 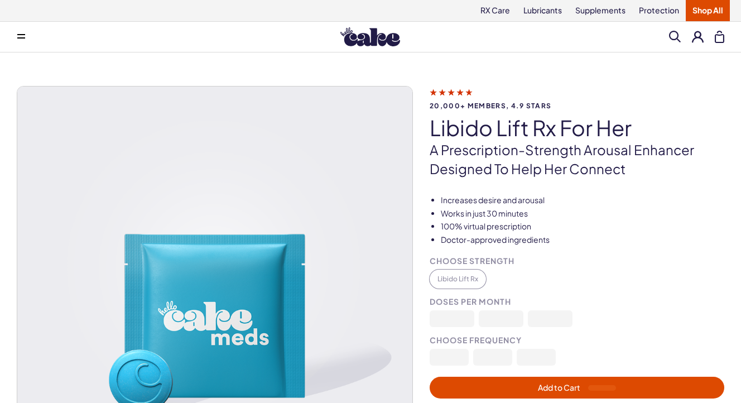 I want to click on li: 100% virtual prescription, so click(x=582, y=226).